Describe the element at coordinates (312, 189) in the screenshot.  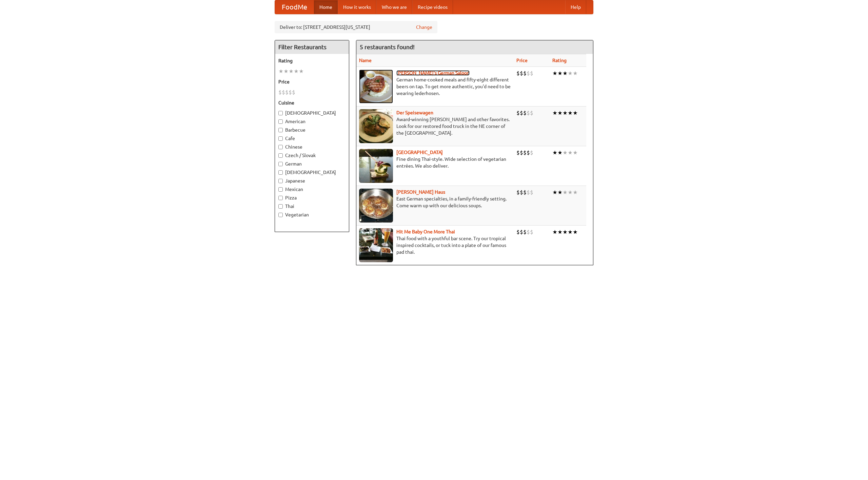
I see `label: Mexican` at that location.